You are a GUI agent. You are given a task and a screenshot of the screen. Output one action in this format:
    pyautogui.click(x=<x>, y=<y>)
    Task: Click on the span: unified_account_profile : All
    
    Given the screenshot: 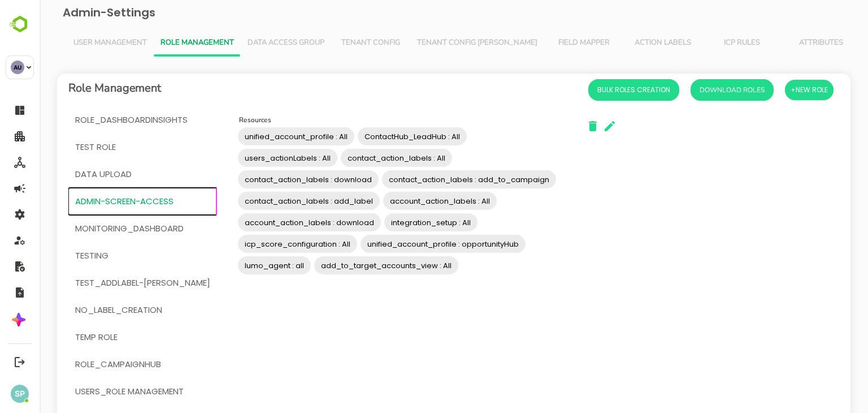 What is the action you would take?
    pyautogui.click(x=256, y=136)
    